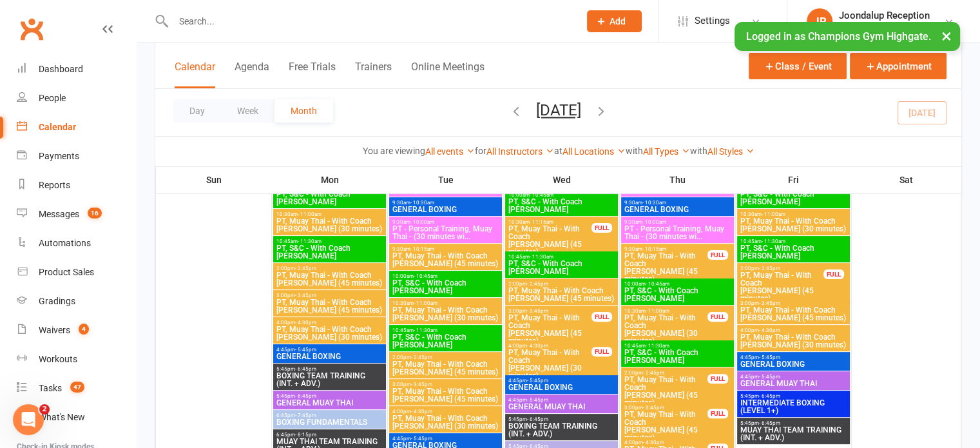 The image size is (980, 448). I want to click on span: 2, so click(45, 409).